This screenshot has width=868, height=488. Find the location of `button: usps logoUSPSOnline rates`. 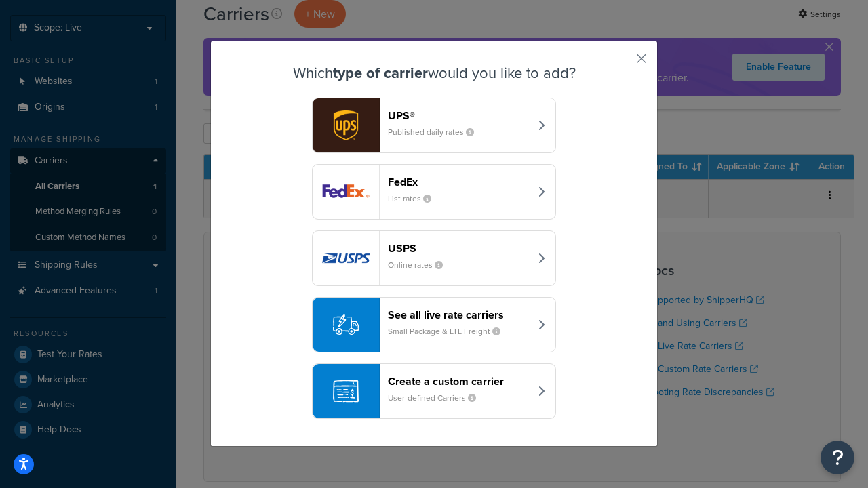

button: usps logoUSPSOnline rates is located at coordinates (434, 258).